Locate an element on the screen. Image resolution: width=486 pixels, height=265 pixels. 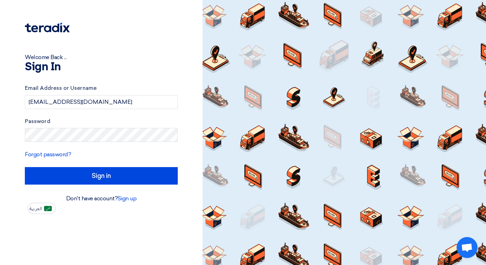
img: Teradix logo is located at coordinates (47, 28).